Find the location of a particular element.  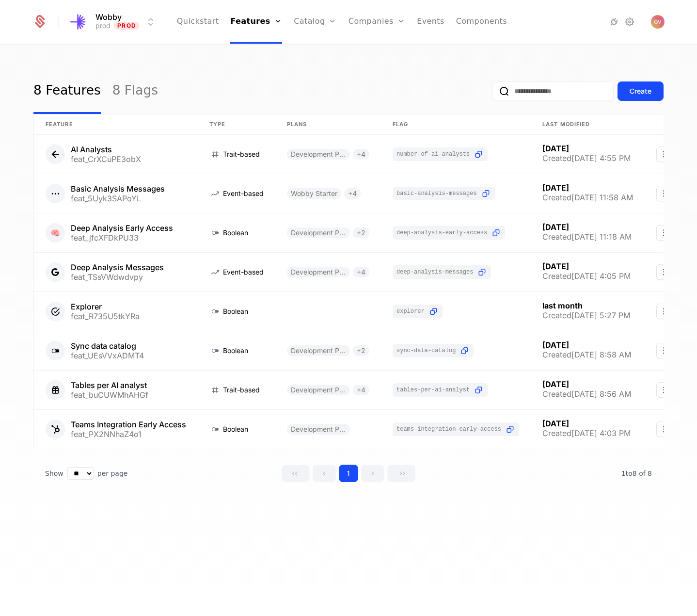

a: 8 Flags is located at coordinates (136, 91).